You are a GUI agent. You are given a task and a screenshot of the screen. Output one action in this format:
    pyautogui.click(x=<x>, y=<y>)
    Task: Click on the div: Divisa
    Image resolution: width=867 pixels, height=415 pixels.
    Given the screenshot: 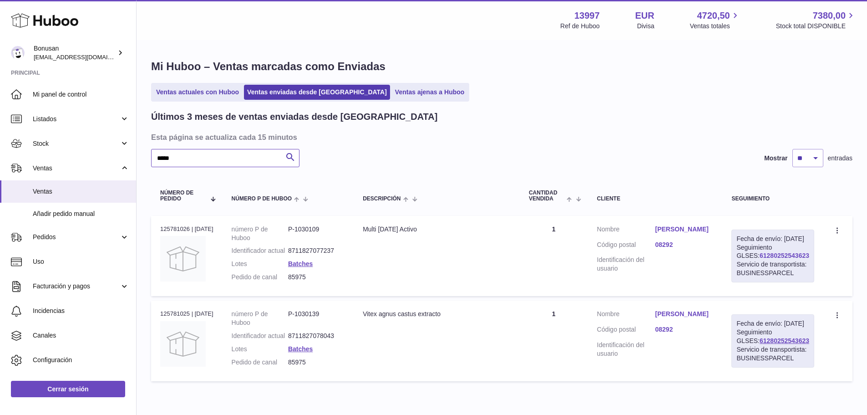 What is the action you would take?
    pyautogui.click(x=646, y=26)
    